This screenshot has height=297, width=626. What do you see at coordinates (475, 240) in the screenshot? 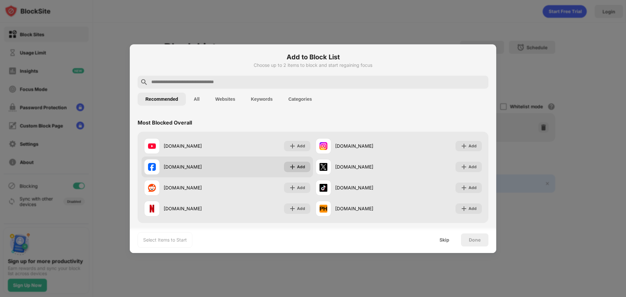
I see `div: Done` at bounding box center [475, 240].